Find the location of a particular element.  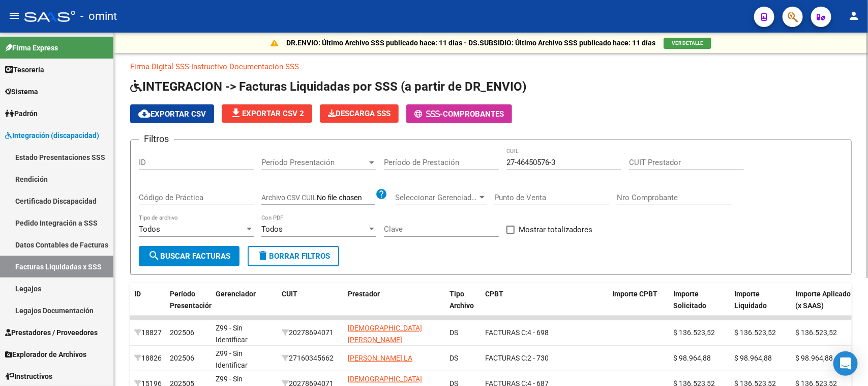

span: Prestador is located at coordinates (363, 294).